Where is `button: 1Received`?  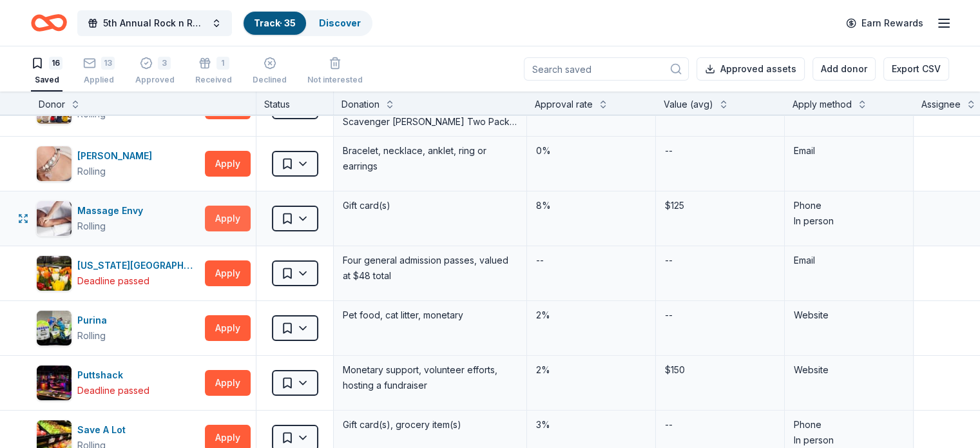 button: 1Received is located at coordinates (214, 71).